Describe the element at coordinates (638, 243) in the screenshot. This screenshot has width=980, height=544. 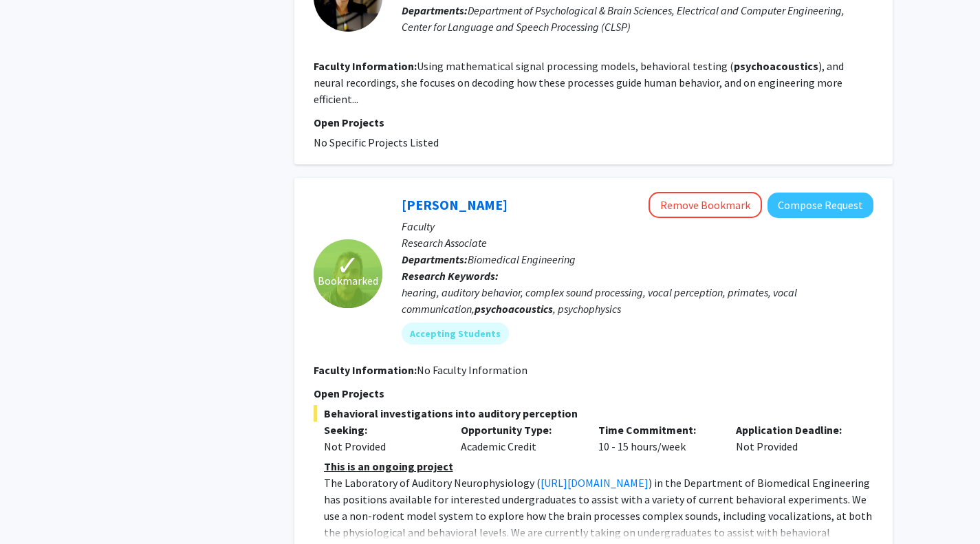
I see `p: Research Associate` at that location.